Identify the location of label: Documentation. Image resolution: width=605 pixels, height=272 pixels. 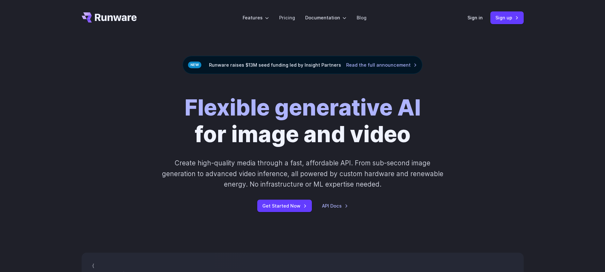
(326, 17).